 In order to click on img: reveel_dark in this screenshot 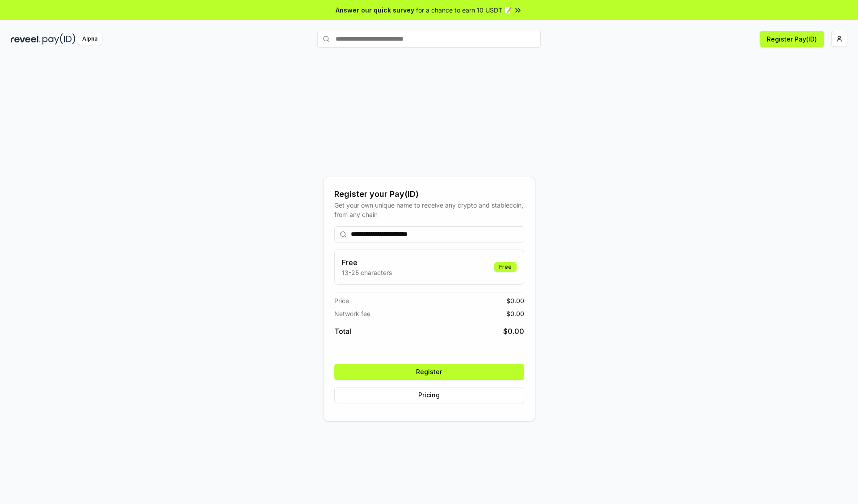, I will do `click(26, 38)`.